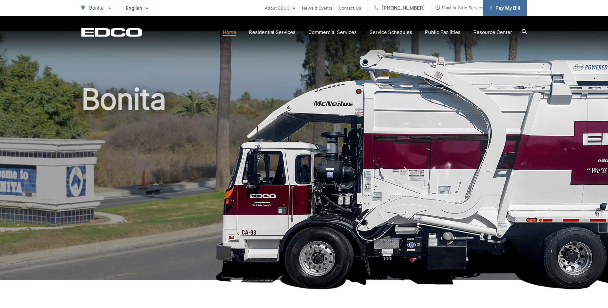 Image resolution: width=608 pixels, height=308 pixels. Describe the element at coordinates (112, 32) in the screenshot. I see `a: EDCD logo. Return to the homepage.` at that location.